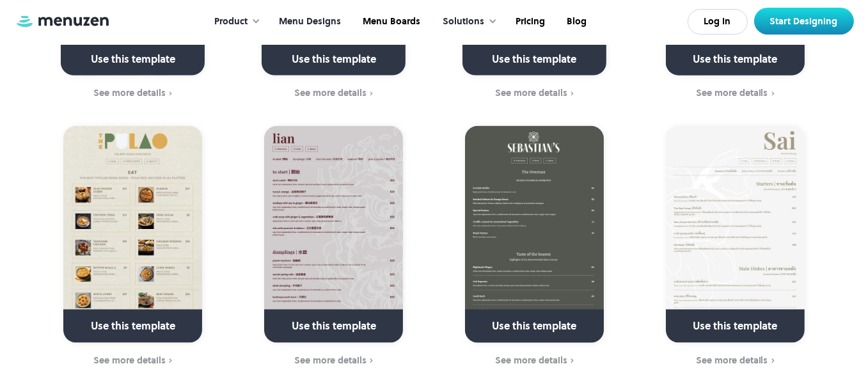  I want to click on a: Start Designing, so click(804, 21).